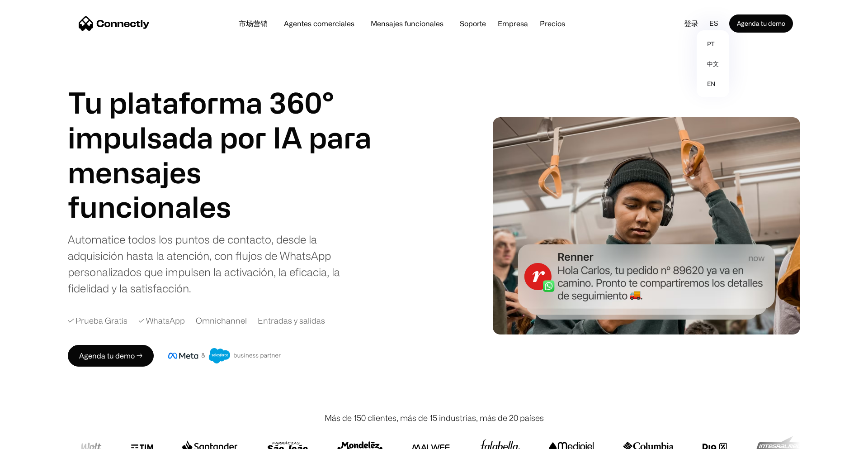 The width and height of the screenshot is (868, 449). Describe the element at coordinates (713, 84) in the screenshot. I see `a: en` at that location.